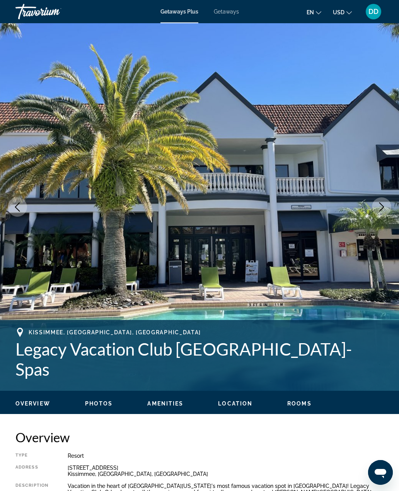 This screenshot has height=491, width=399. What do you see at coordinates (300, 404) in the screenshot?
I see `span: Rooms` at bounding box center [300, 404].